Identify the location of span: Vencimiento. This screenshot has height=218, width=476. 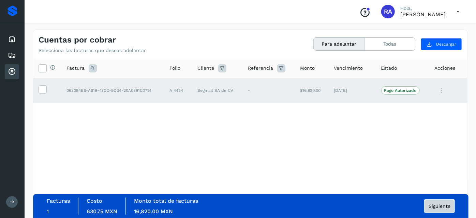
(348, 68).